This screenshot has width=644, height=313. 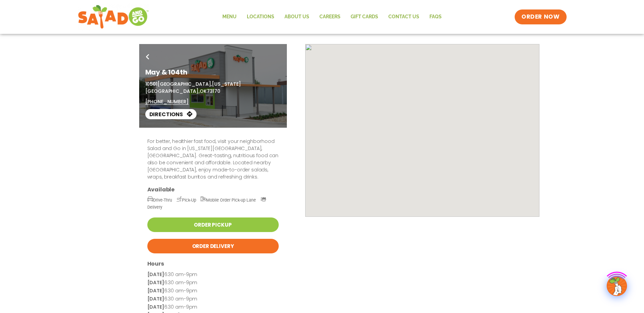 What do you see at coordinates (171, 114) in the screenshot?
I see `a: Directions` at bounding box center [171, 114].